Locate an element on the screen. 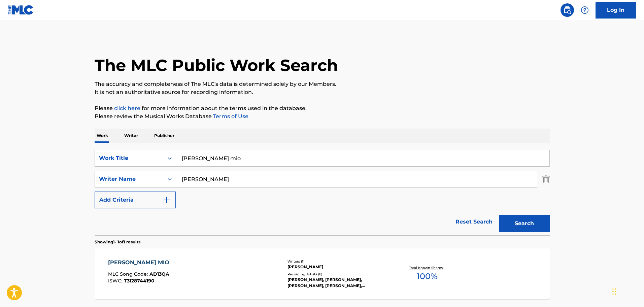  div: Work Title is located at coordinates (129, 158).